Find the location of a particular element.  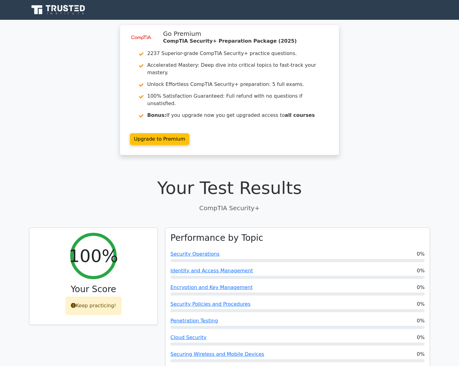

div: Keep practicing! is located at coordinates (93, 306).